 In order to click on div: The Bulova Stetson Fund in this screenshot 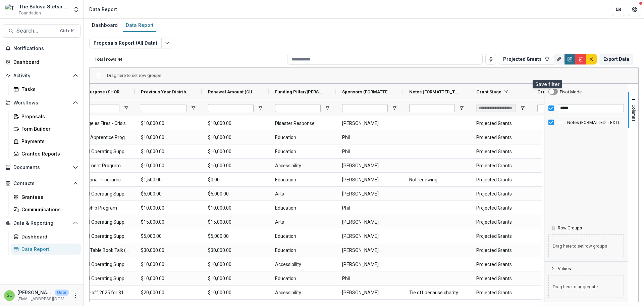, I will do `click(44, 6)`.